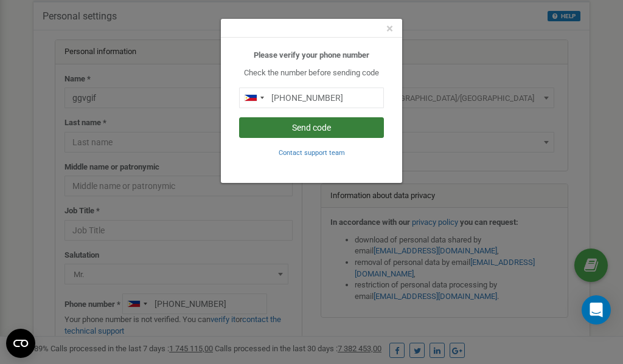 The width and height of the screenshot is (623, 364). Describe the element at coordinates (312, 73) in the screenshot. I see `p: Check the number before sending code` at that location.